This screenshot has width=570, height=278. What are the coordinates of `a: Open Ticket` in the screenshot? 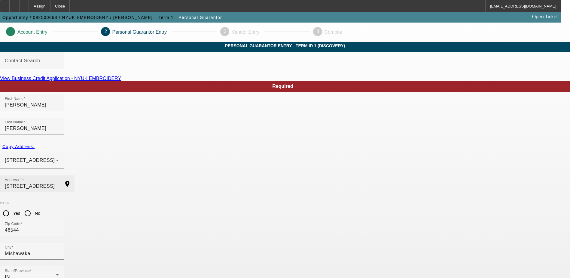 It's located at (545, 17).